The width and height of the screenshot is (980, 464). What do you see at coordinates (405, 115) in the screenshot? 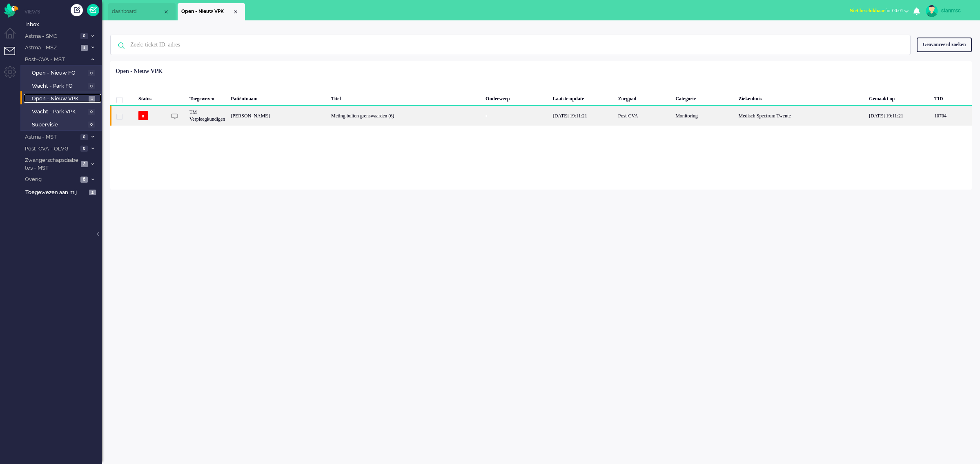
I see `div: Meting buiten grenswaarden (6)` at bounding box center [405, 115].